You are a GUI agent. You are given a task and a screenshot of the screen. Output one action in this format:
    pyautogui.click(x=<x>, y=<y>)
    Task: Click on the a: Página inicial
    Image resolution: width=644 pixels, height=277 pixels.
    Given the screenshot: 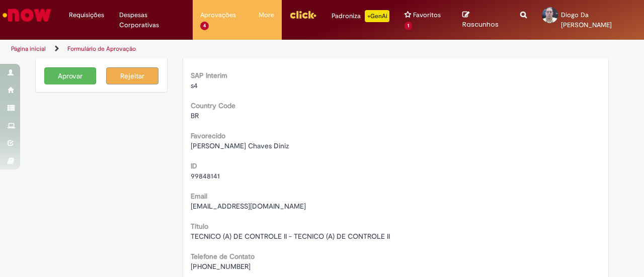 What is the action you would take?
    pyautogui.click(x=28, y=49)
    